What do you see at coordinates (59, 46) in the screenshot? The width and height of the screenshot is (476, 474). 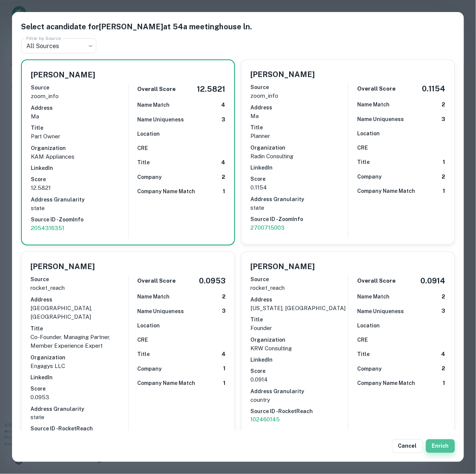 I see `div: All Sources` at bounding box center [59, 46].